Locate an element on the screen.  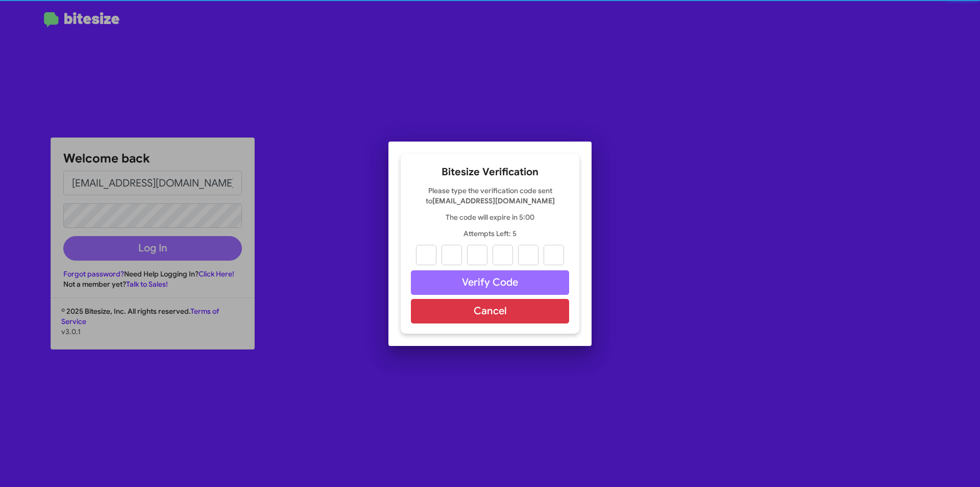
button: Cancel is located at coordinates (490, 311).